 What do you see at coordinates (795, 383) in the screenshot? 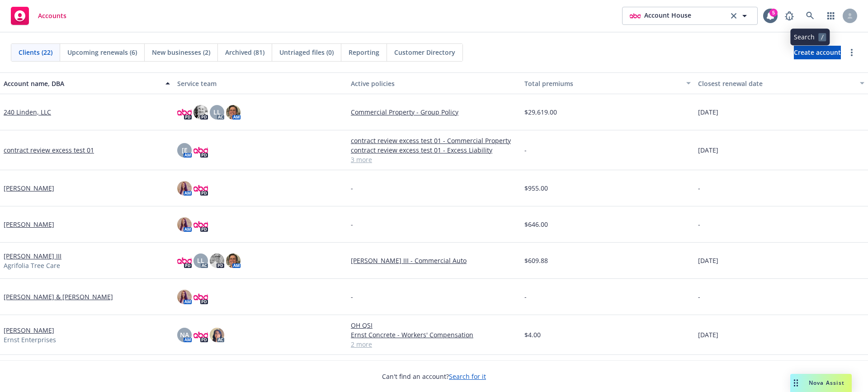
I see `div: Drag to move` at bounding box center [795, 383].